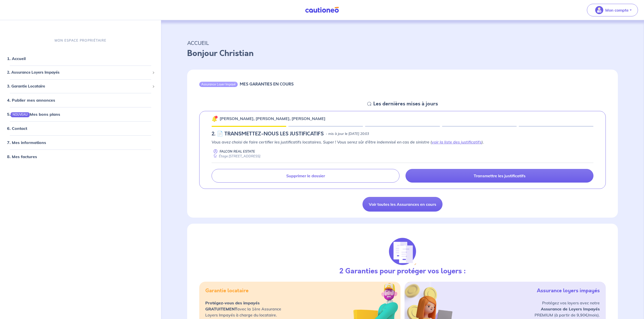 The width and height of the screenshot is (644, 319). Describe the element at coordinates (567, 308) in the screenshot. I see `p: Protégez vos loyers avec notre PREMIUM (à partir de 9,90€/mois).` at that location.